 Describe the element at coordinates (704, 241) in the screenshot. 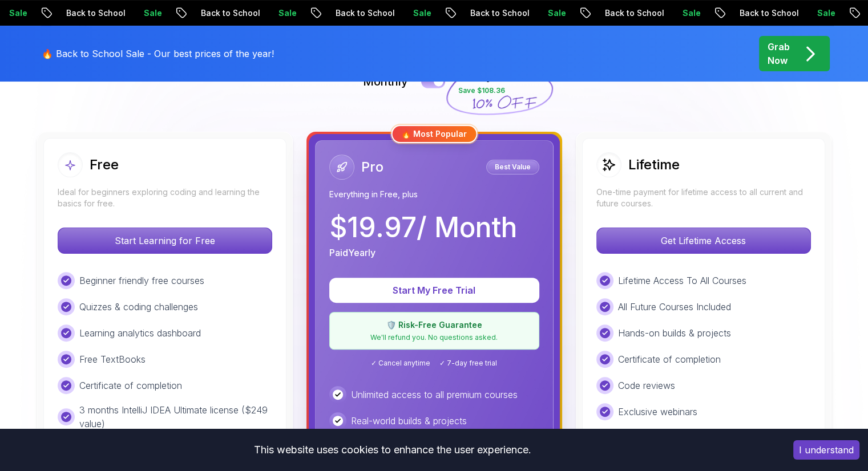

I see `p: Get Lifetime Access` at that location.